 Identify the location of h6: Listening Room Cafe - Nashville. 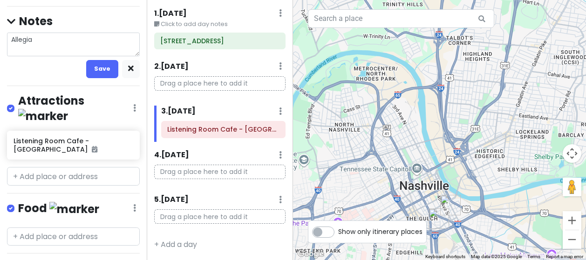
(223, 129).